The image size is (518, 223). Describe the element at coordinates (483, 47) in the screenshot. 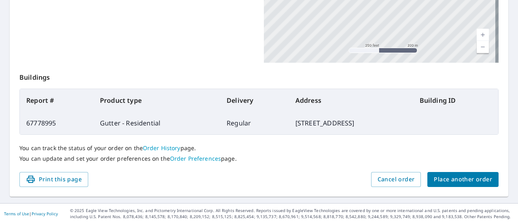

I see `a: Current Level 17, Zoom Out` at that location.